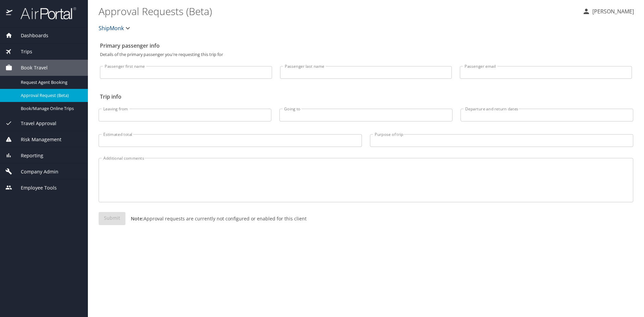 The height and width of the screenshot is (317, 644). I want to click on span: Company Admin, so click(35, 172).